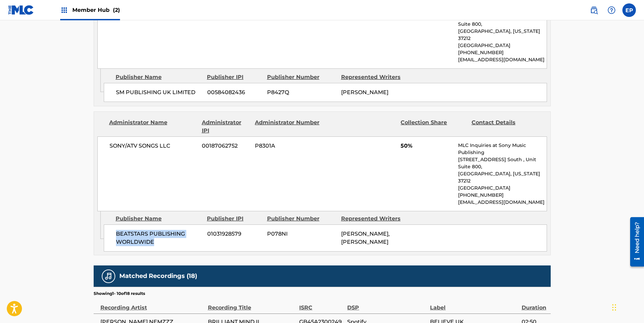  I want to click on a: Public Search, so click(594, 10).